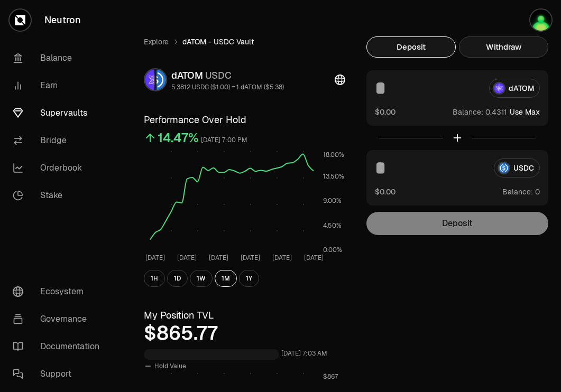  I want to click on tspan: 4.50%, so click(332, 226).